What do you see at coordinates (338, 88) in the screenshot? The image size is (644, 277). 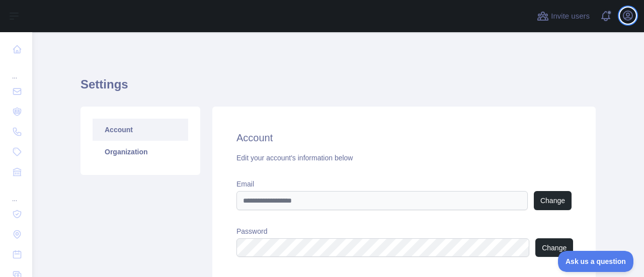 I see `h1: Settings` at bounding box center [338, 88].